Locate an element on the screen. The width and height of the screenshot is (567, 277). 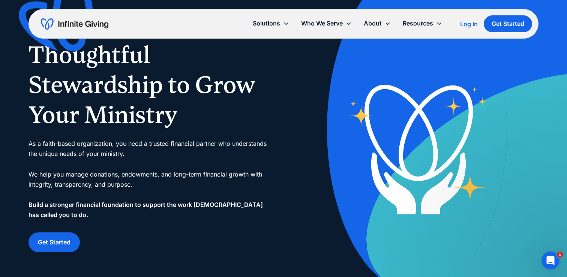
div: As a faith-based organization, you need a trusted financial partner who understands the unique ne... is located at coordinates (148, 180).